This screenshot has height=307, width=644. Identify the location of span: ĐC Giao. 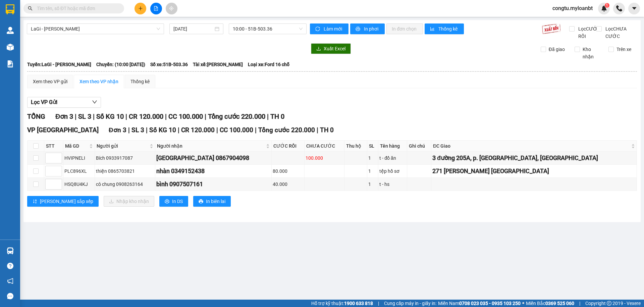
(531, 146).